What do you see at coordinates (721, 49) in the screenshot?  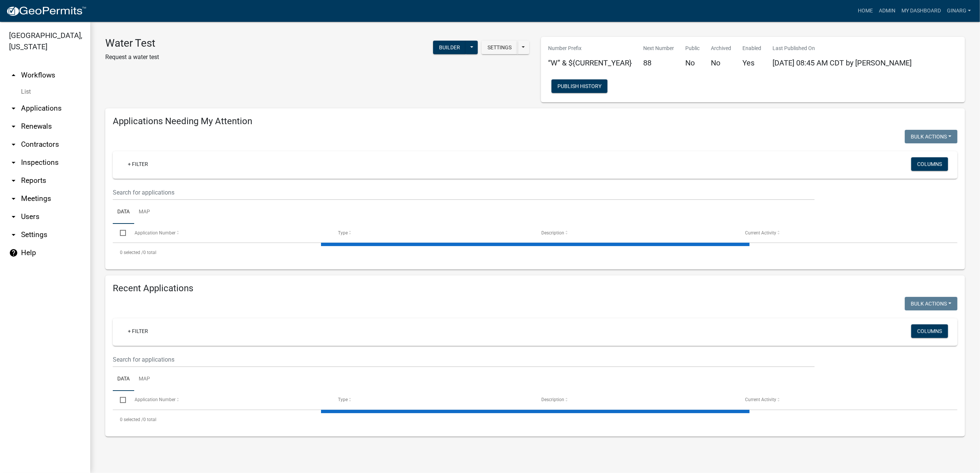 I see `p: Archived` at bounding box center [721, 49].